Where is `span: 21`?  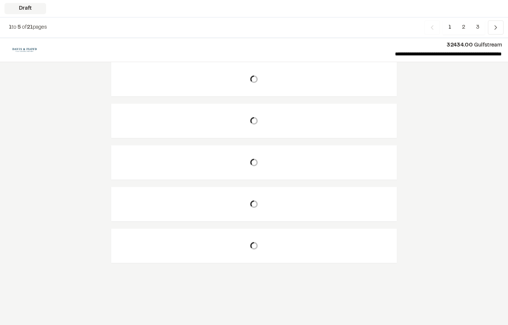
span: 21 is located at coordinates (30, 28).